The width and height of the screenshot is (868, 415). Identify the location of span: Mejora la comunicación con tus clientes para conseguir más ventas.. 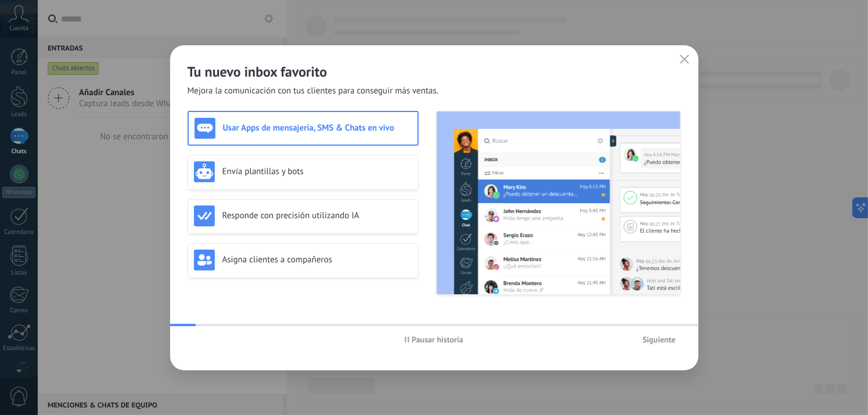
(313, 91).